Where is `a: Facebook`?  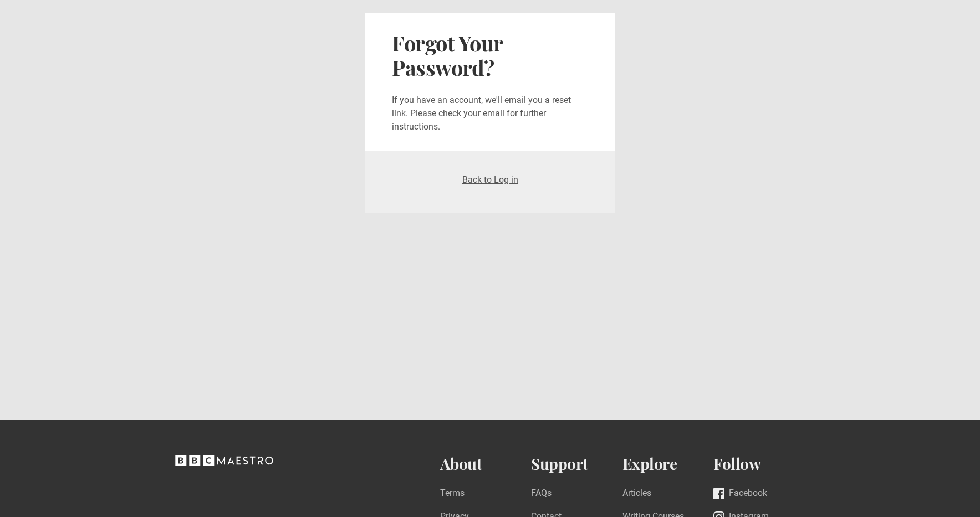
a: Facebook is located at coordinates (740, 494).